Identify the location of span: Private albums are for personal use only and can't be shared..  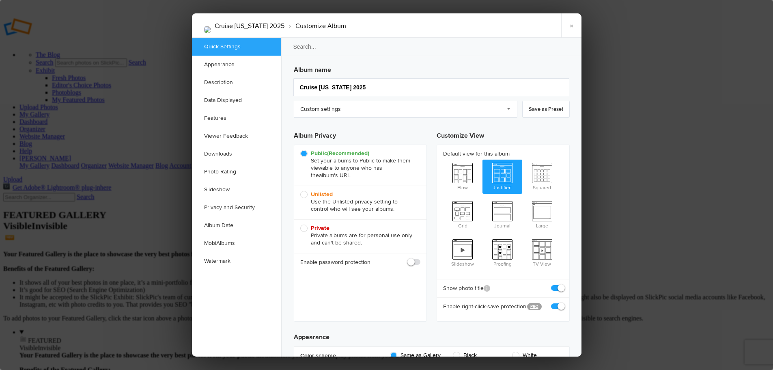
(358, 235).